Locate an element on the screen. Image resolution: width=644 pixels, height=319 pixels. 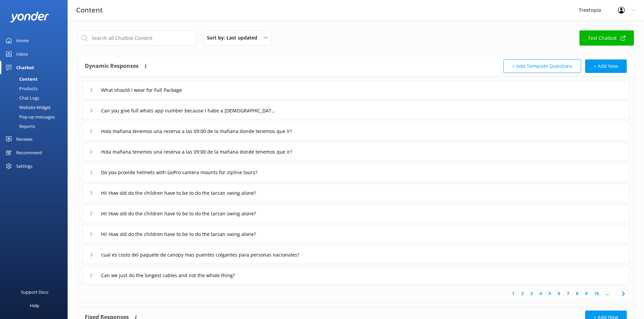
h3: Content is located at coordinates (89, 10).